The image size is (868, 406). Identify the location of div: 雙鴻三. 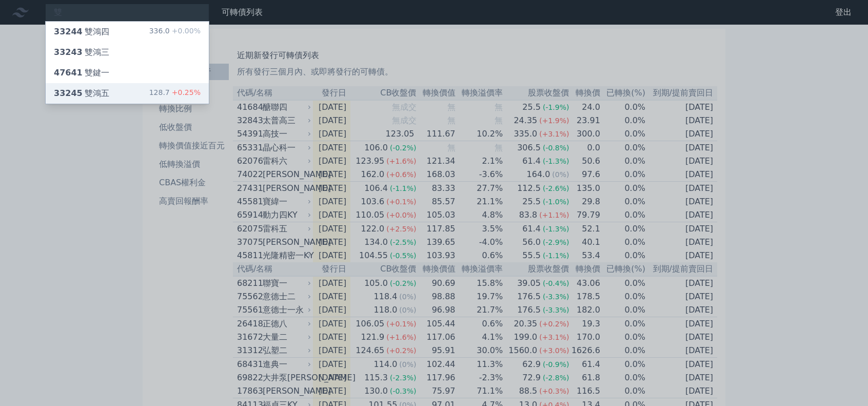
(82, 52).